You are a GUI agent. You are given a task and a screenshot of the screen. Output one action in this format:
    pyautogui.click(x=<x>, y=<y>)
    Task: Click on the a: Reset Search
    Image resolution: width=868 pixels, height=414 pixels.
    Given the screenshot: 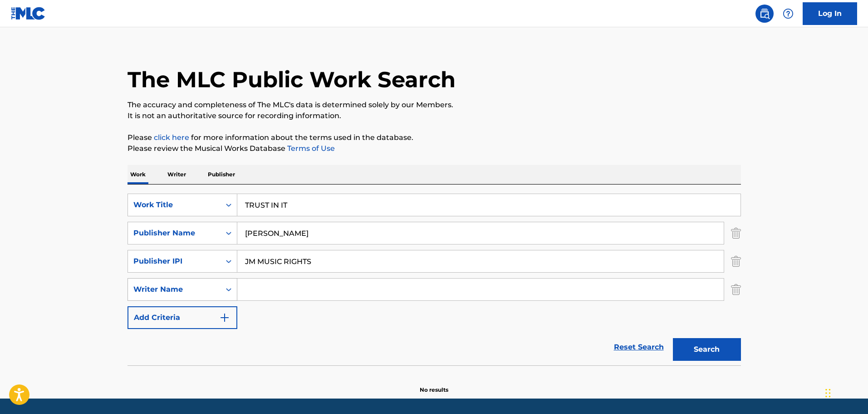 What is the action you would take?
    pyautogui.click(x=639, y=347)
    